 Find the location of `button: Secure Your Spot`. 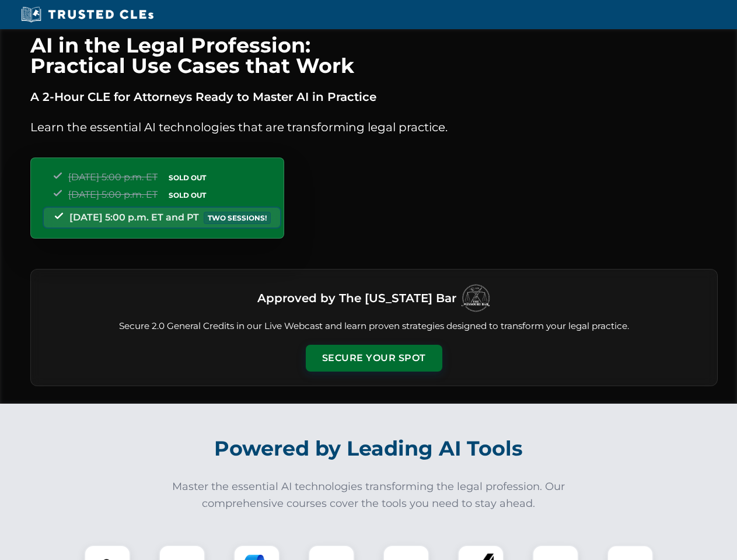

button: Secure Your Spot is located at coordinates (374, 358).